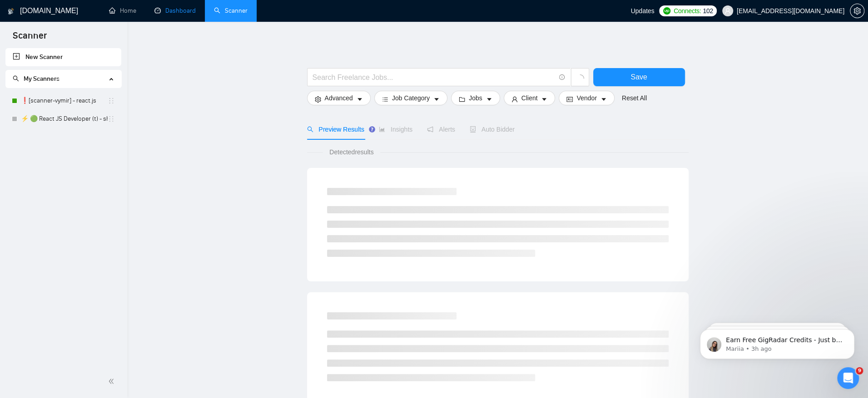  I want to click on span: Jobs, so click(476, 98).